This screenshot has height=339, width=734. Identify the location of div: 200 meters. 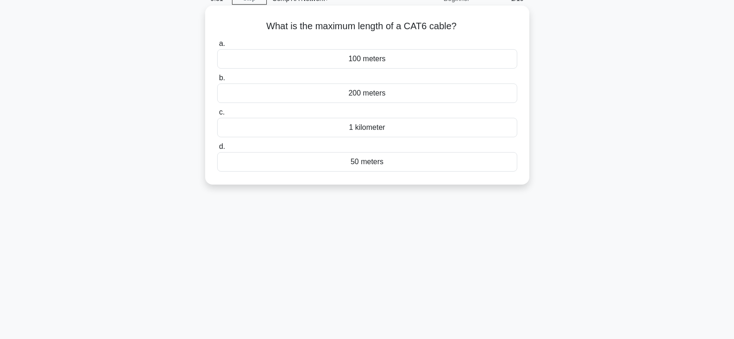
(367, 93).